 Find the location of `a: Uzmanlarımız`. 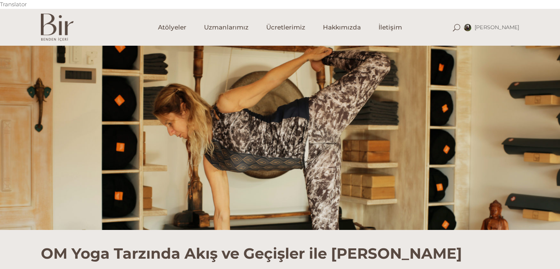

a: Uzmanlarımız is located at coordinates (226, 27).